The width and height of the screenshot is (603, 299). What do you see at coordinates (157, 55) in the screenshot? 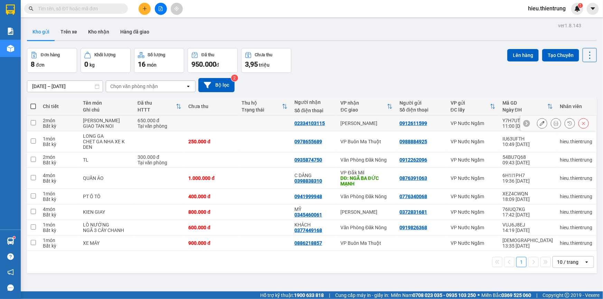
I see `div: Số lượng` at bounding box center [157, 55].